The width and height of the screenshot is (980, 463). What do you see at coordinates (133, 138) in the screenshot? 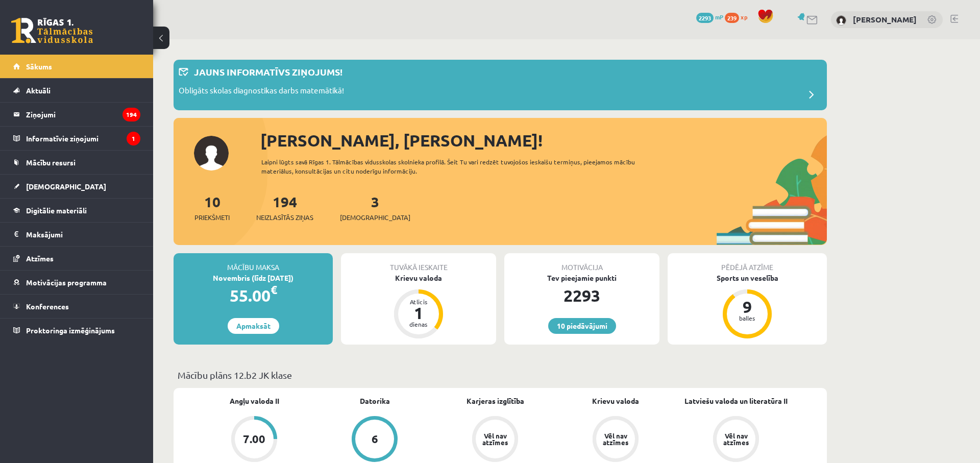
I see `i: 1` at bounding box center [133, 138].